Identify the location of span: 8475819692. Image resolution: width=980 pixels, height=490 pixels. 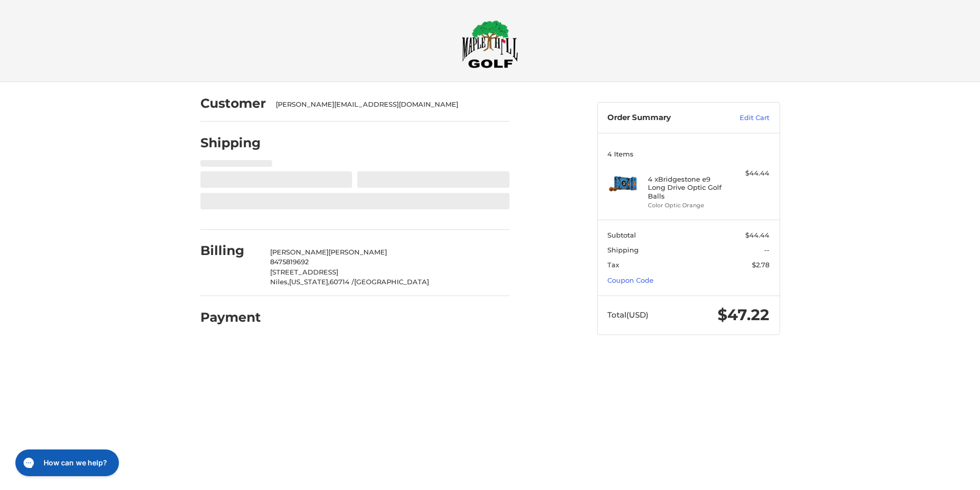
(289, 262).